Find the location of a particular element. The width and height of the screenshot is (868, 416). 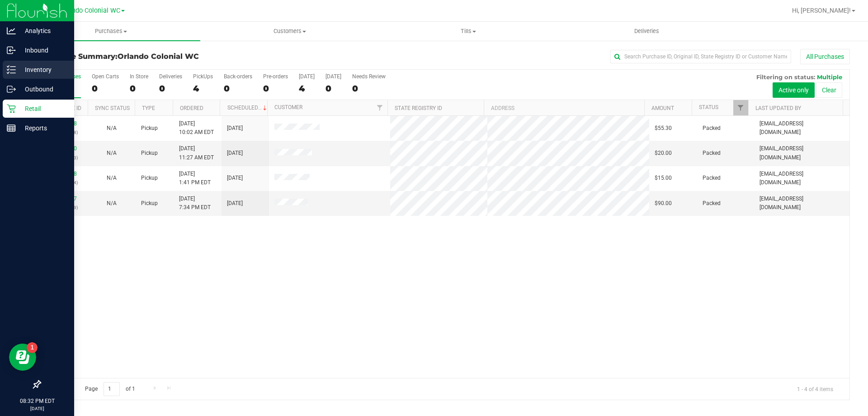

a: 11829008 is located at coordinates (64, 174).